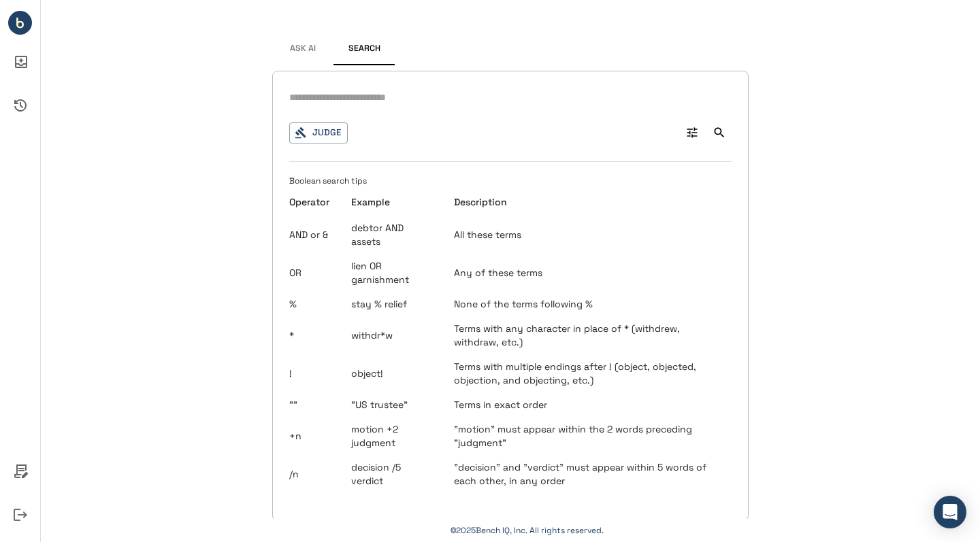 This screenshot has height=542, width=980. I want to click on button: Judge, so click(319, 132).